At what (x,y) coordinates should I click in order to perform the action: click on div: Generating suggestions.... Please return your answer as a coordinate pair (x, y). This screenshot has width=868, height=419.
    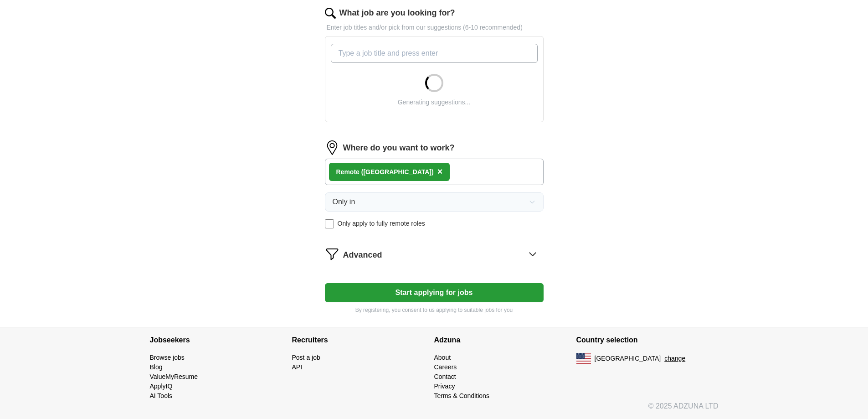
    Looking at the image, I should click on (434, 102).